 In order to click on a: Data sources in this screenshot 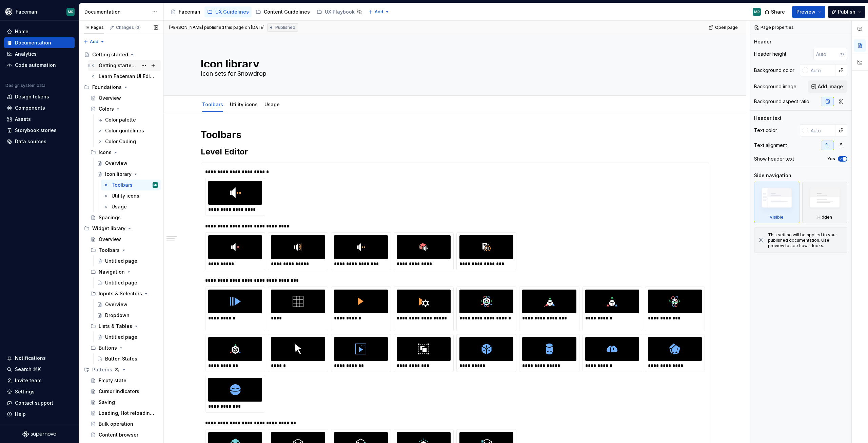, I will do `click(39, 142)`.